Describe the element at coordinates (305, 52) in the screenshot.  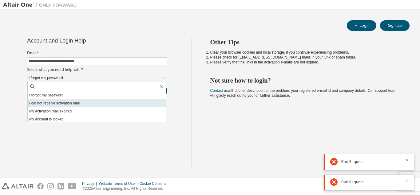
I see `li: Clear your browser cookies and local storage, if you continue experiencing problems.` at that location.